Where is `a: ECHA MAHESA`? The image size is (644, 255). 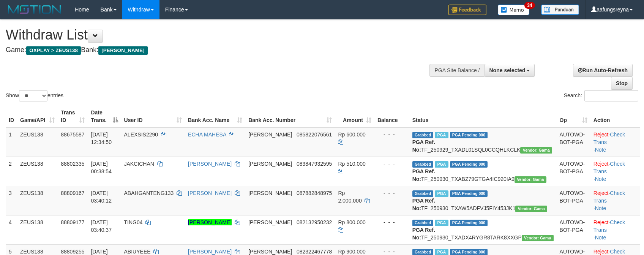
a: ECHA MAHESA is located at coordinates (207, 134).